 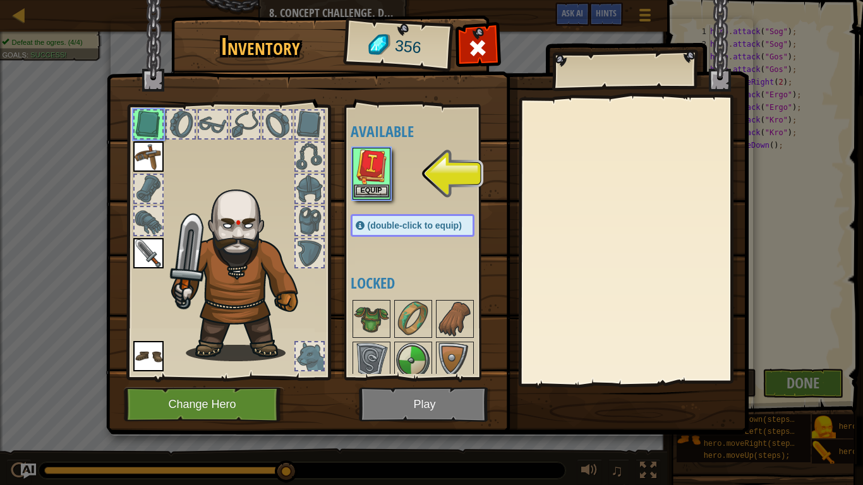 What do you see at coordinates (242, 269) in the screenshot?
I see `img: goliath_hair.png` at bounding box center [242, 269].